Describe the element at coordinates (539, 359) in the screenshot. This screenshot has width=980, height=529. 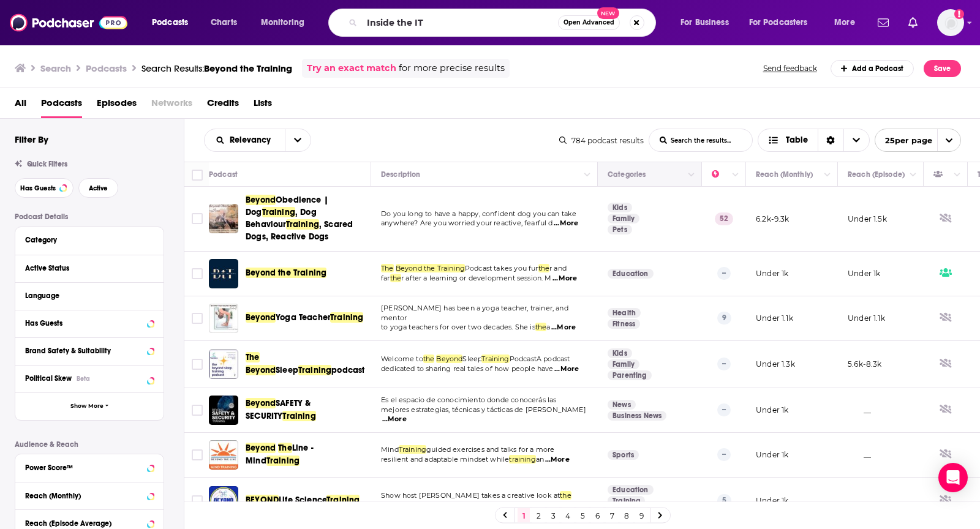
I see `span: PodcastA podcast` at that location.